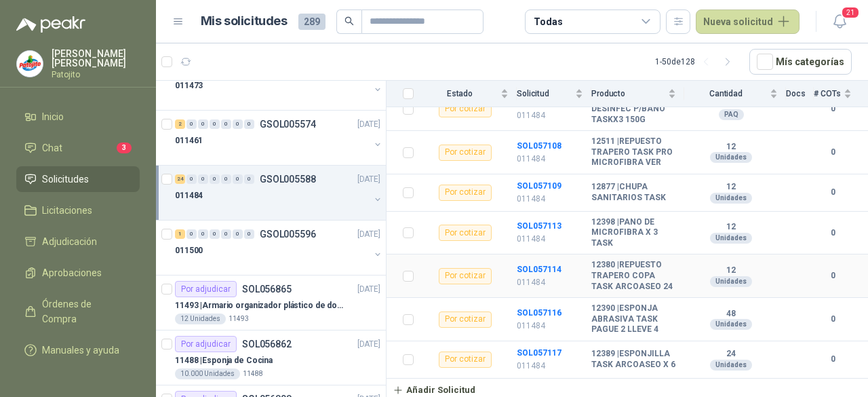  I want to click on span: Solicitud, so click(544, 94).